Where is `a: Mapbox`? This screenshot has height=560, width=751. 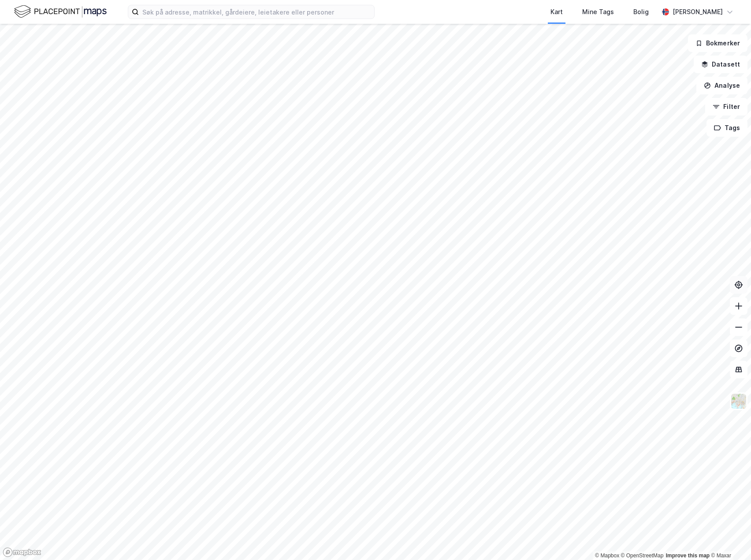 a: Mapbox is located at coordinates (608, 555).